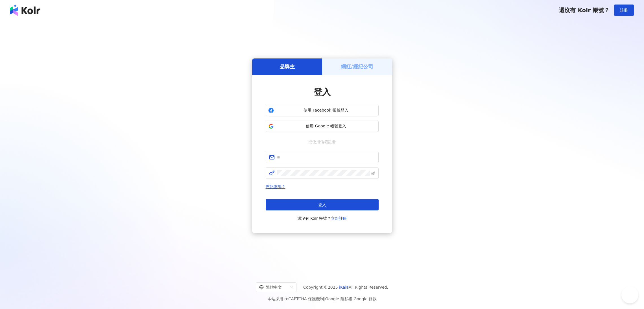 The image size is (644, 309). I want to click on span: eye-invisible, so click(373, 173).